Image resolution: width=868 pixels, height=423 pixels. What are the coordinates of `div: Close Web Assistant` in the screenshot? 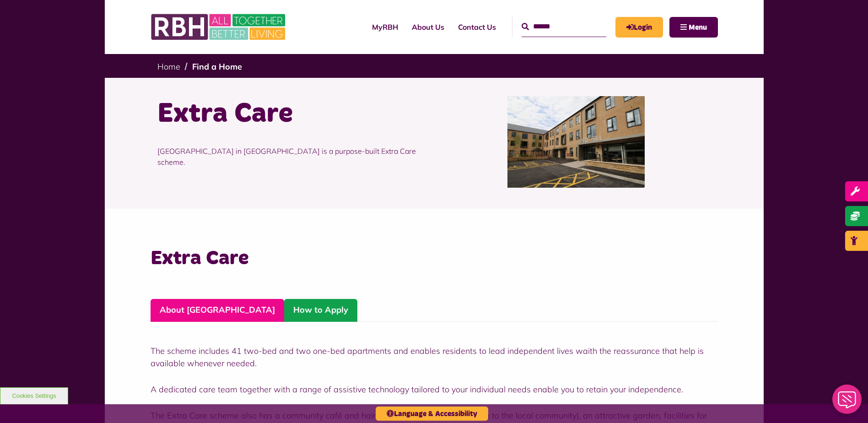 It's located at (20, 18).